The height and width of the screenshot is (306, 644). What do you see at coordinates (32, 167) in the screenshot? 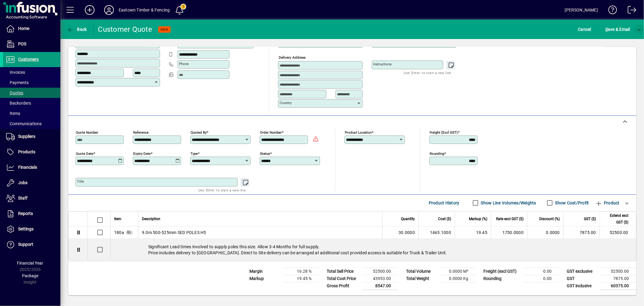
I see `a: Financials` at bounding box center [32, 167].